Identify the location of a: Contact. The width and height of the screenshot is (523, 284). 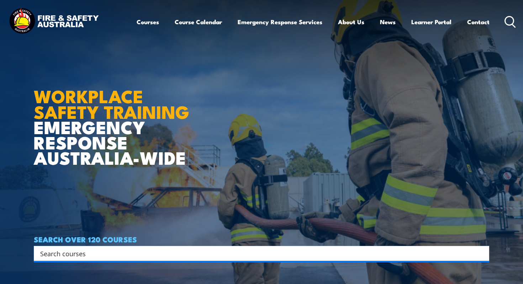
(479, 22).